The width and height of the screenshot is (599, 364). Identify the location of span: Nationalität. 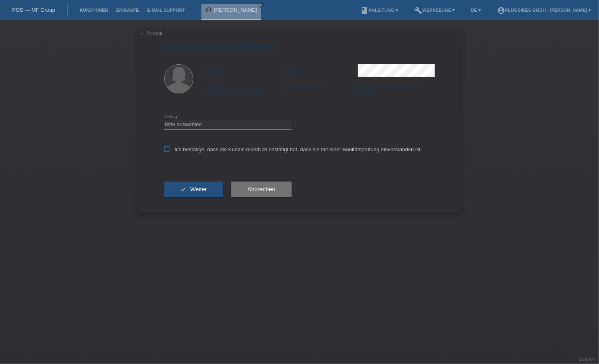
(216, 86).